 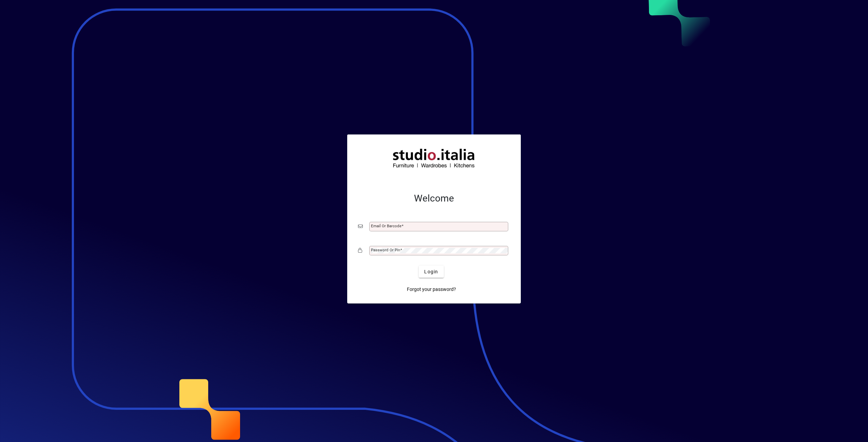 I want to click on a: Forgot your password?, so click(x=431, y=289).